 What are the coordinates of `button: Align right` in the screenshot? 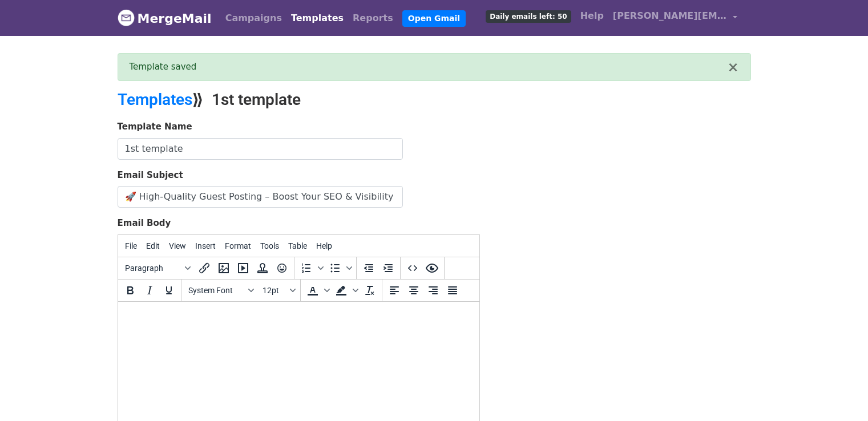 It's located at (433, 291).